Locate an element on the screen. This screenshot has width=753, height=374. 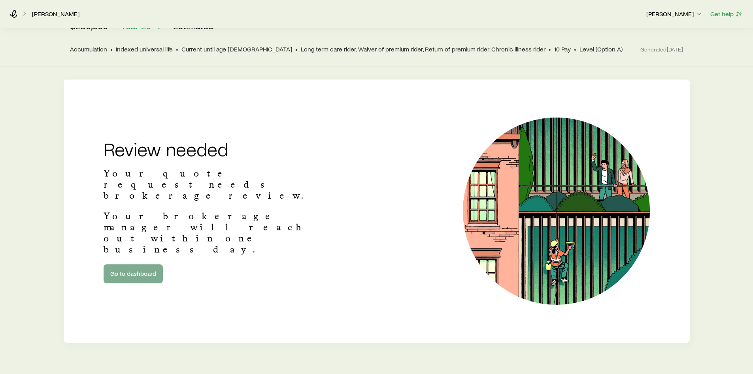
span: Generated is located at coordinates (662, 49).